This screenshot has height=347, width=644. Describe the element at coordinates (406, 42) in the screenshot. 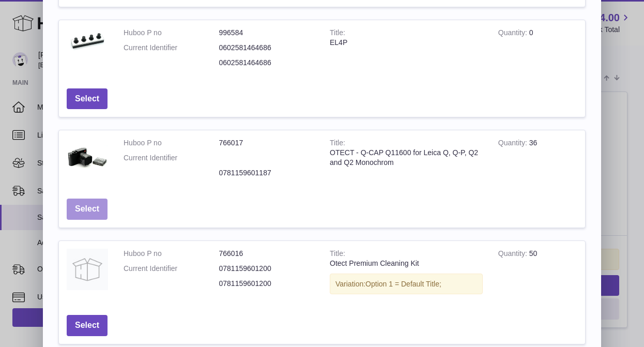

I see `div: EL4P` at that location.